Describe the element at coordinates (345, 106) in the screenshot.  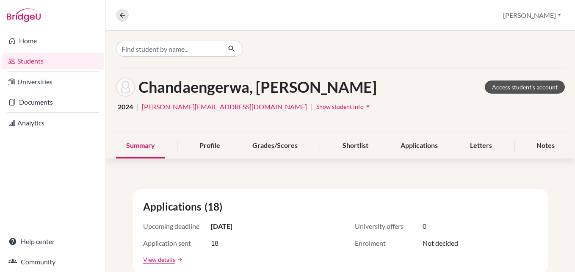
I see `button: Show student infoarrow_drop_down` at that location.